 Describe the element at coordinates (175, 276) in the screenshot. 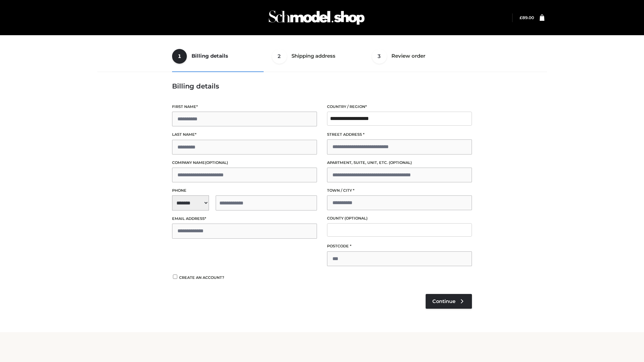

I see `input: Create an account?` at that location.